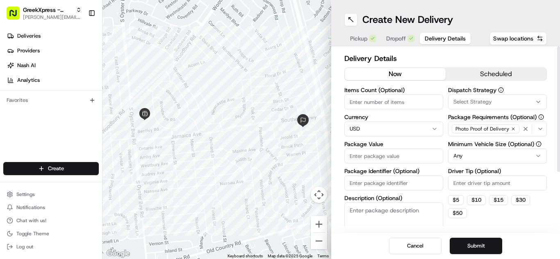  I want to click on span: Settings, so click(25, 195).